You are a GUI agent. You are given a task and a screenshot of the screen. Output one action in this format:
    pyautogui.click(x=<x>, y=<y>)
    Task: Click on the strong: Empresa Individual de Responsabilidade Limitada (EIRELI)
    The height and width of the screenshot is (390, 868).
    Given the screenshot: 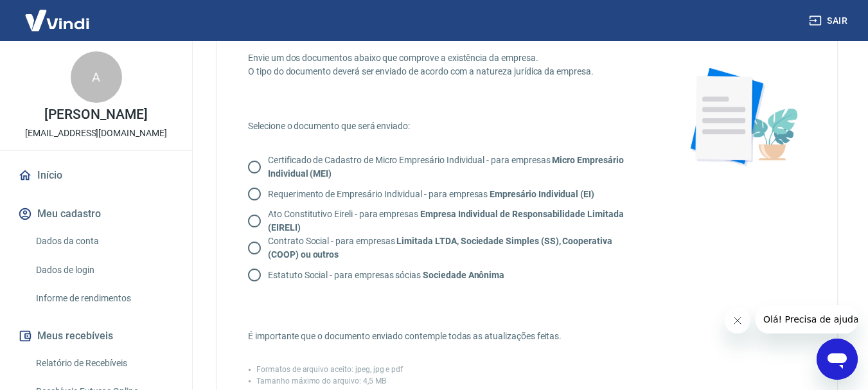 What is the action you would take?
    pyautogui.click(x=446, y=220)
    